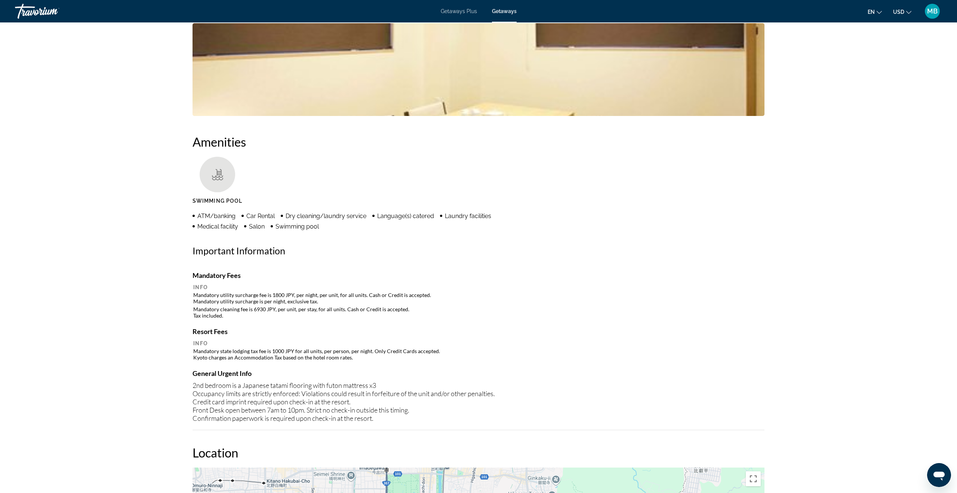  I want to click on button: Change currency, so click(902, 12).